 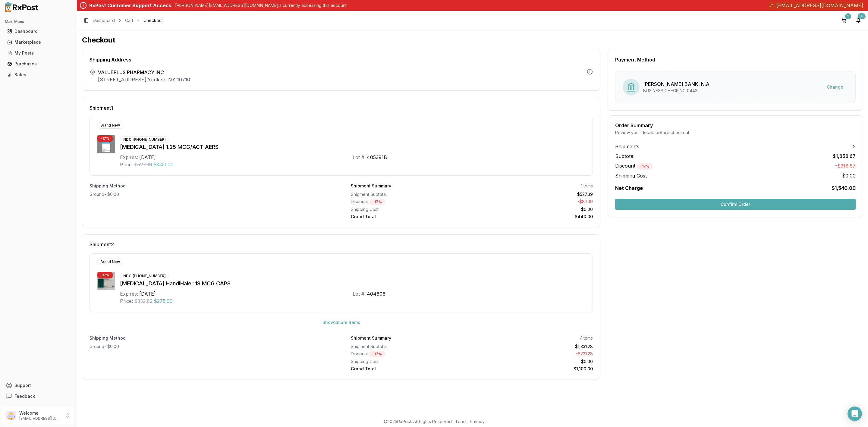 What do you see at coordinates (38, 64) in the screenshot?
I see `a: Purchases` at bounding box center [38, 64].